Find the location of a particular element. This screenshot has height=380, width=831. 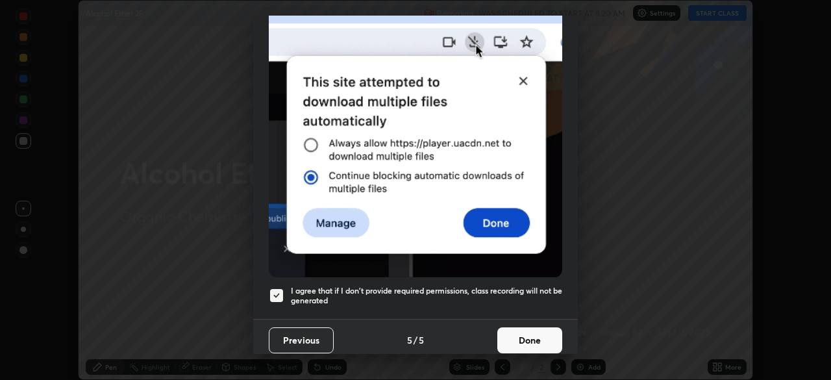

h5: I agree that if I don't provide required permissions, class recording will not be generated is located at coordinates (426, 295).